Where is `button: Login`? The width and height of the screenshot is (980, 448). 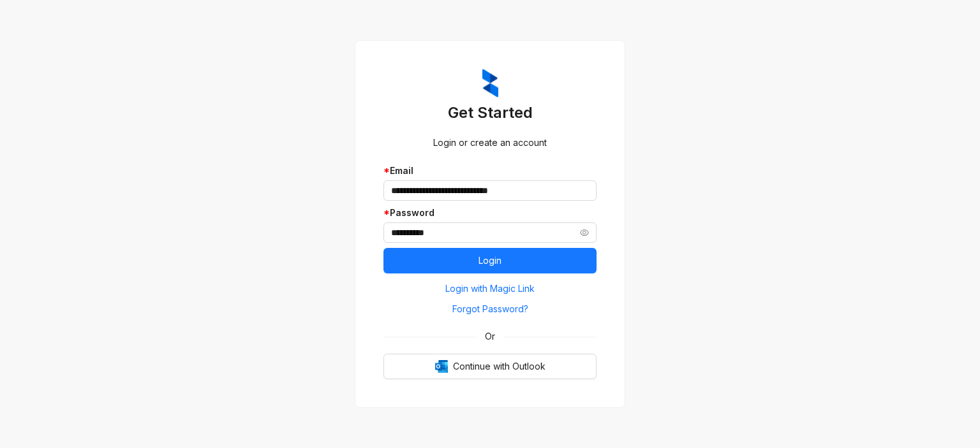
button: Login is located at coordinates (490, 261).